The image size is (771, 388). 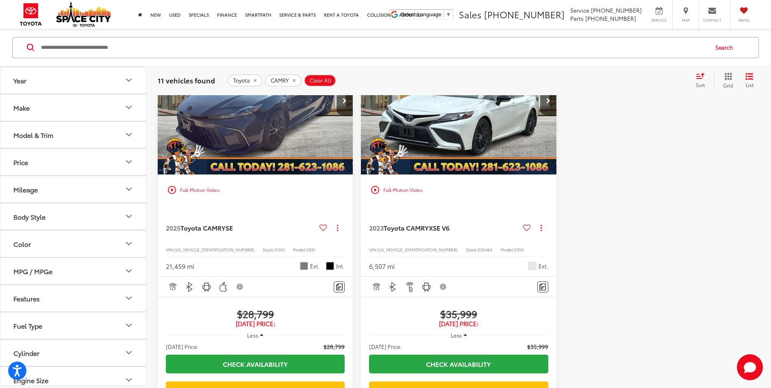 I want to click on button: MakeMake, so click(x=74, y=107).